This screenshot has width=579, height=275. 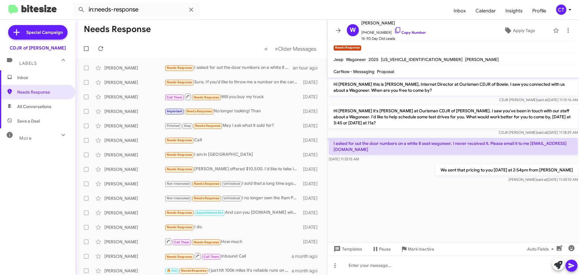 I want to click on div: No longer looking! Than, so click(x=232, y=111).